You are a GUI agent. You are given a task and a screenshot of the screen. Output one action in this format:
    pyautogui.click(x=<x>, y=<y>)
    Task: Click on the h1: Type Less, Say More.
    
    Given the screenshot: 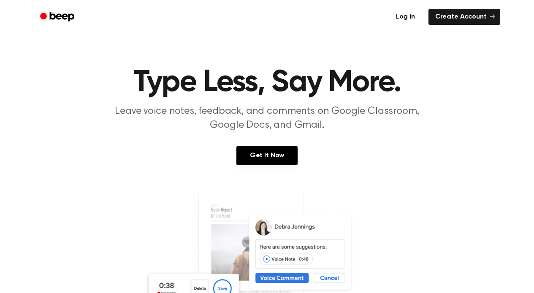 What is the action you would take?
    pyautogui.click(x=267, y=83)
    